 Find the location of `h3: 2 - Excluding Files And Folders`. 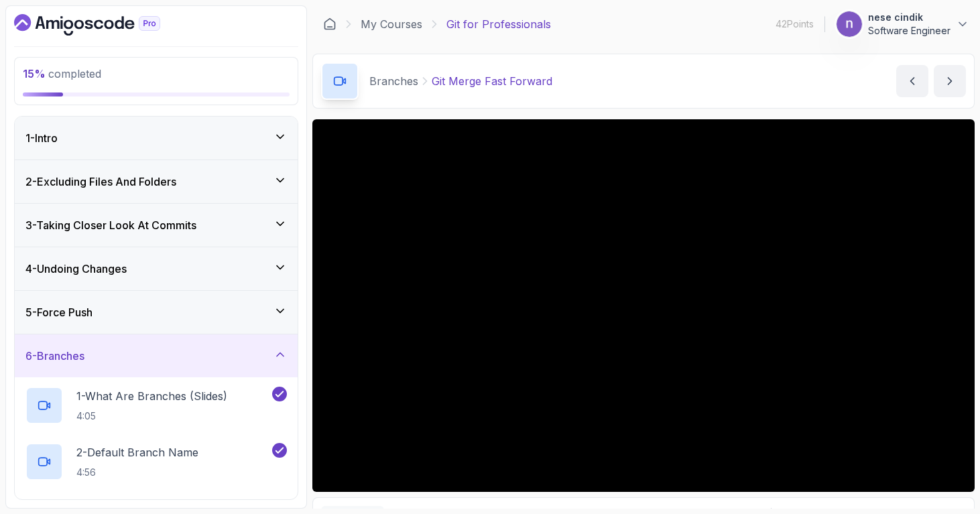

h3: 2 - Excluding Files And Folders is located at coordinates (100, 182).